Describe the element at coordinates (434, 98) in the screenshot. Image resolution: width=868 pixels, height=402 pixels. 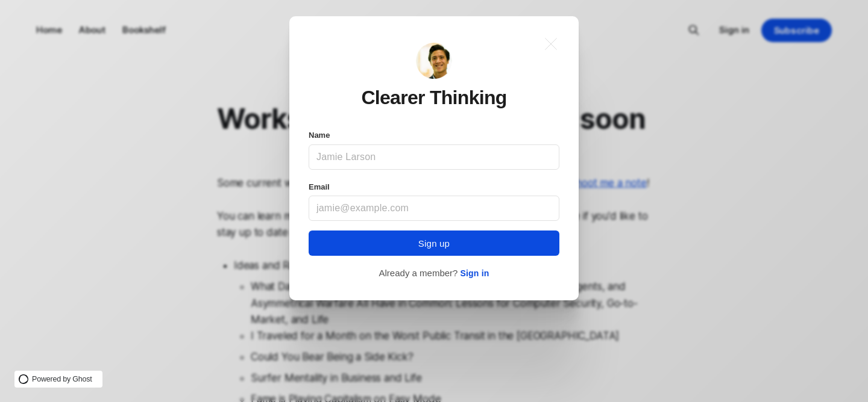
I see `h1: Clearer Thinking` at that location.